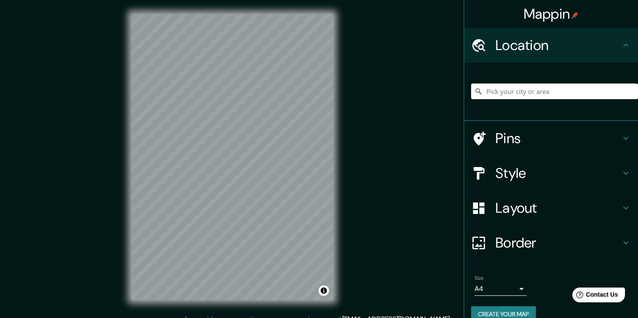  Describe the element at coordinates (479, 278) in the screenshot. I see `label: Size` at that location.